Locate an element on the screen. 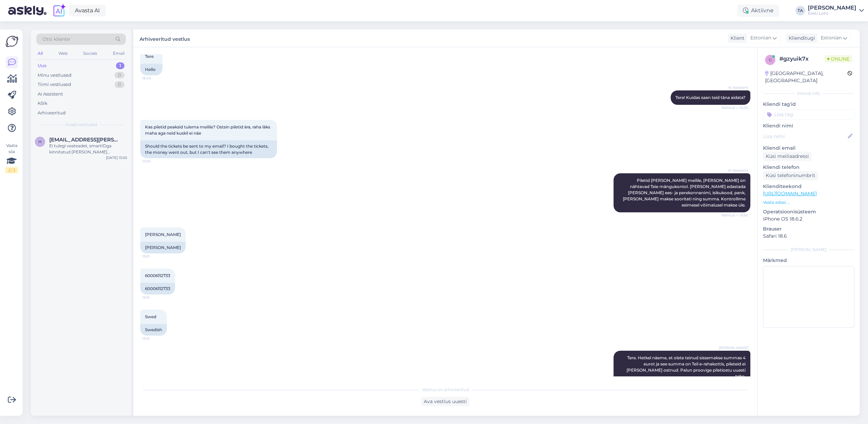  p: Brauser is located at coordinates (808, 229).